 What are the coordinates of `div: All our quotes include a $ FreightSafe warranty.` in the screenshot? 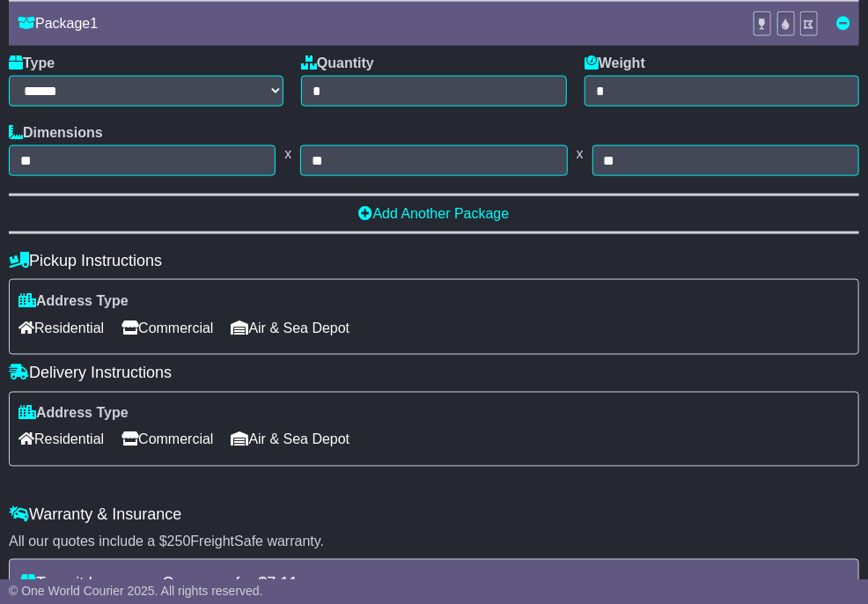 It's located at (434, 541).